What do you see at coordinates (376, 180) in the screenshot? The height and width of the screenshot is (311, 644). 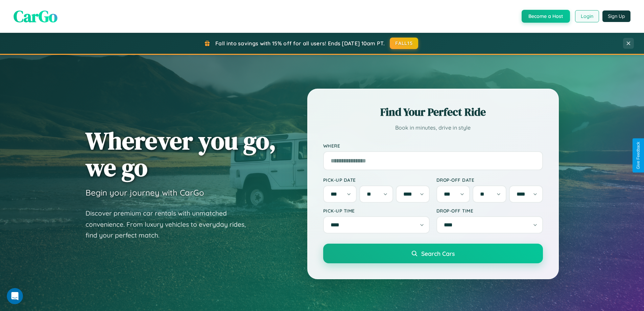 I see `label: Pick-up Date` at bounding box center [376, 180].